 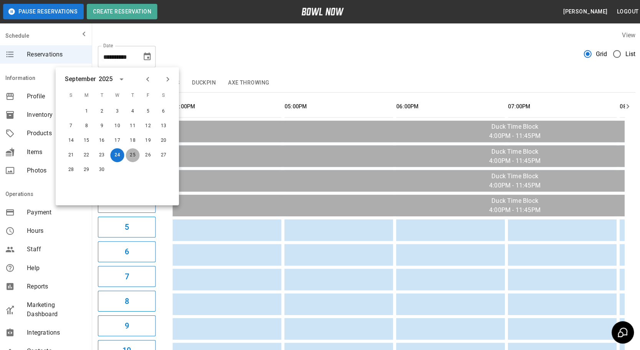 What do you see at coordinates (71, 140) in the screenshot?
I see `button: Sep 14, 2025` at bounding box center [71, 140].